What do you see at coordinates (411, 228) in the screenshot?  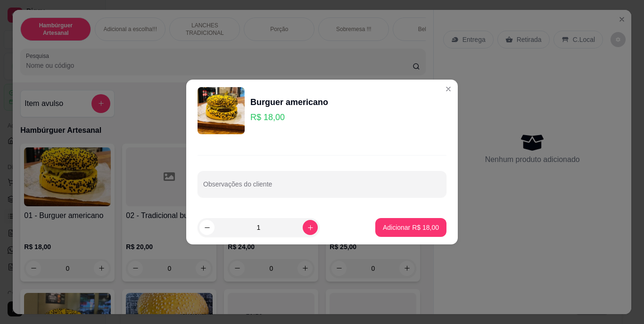 I see `button: Adicionar R$ 18,00` at bounding box center [411, 228].